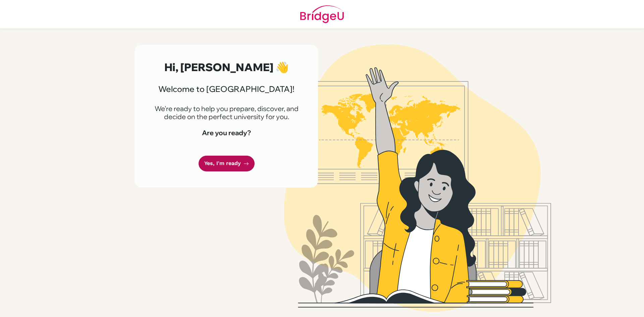  Describe the element at coordinates (226, 133) in the screenshot. I see `h4: Are you ready?` at that location.